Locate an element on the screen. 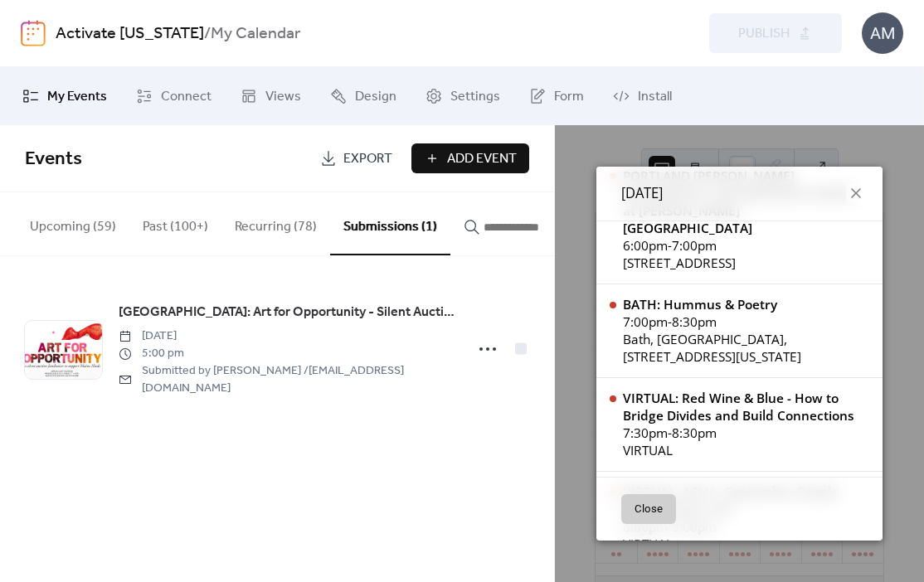 The height and width of the screenshot is (582, 924). span: Export is located at coordinates (367, 159).